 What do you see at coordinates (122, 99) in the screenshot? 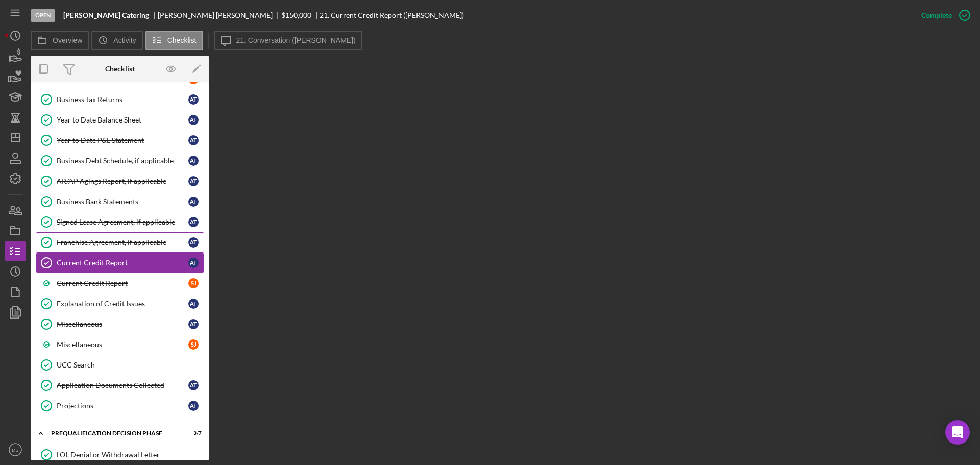
I see `div: Business Tax Returns` at bounding box center [122, 99].